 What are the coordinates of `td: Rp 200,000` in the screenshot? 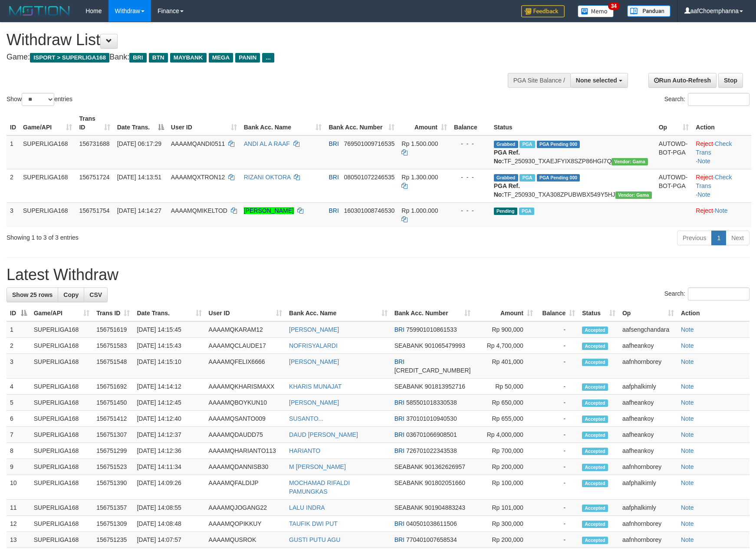 It's located at (505, 539).